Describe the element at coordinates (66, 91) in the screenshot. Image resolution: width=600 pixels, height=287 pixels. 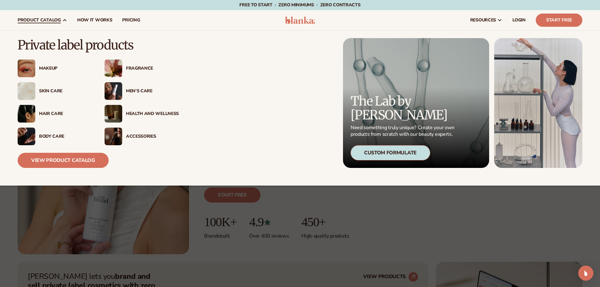
I see `div: Skin Care` at that location.